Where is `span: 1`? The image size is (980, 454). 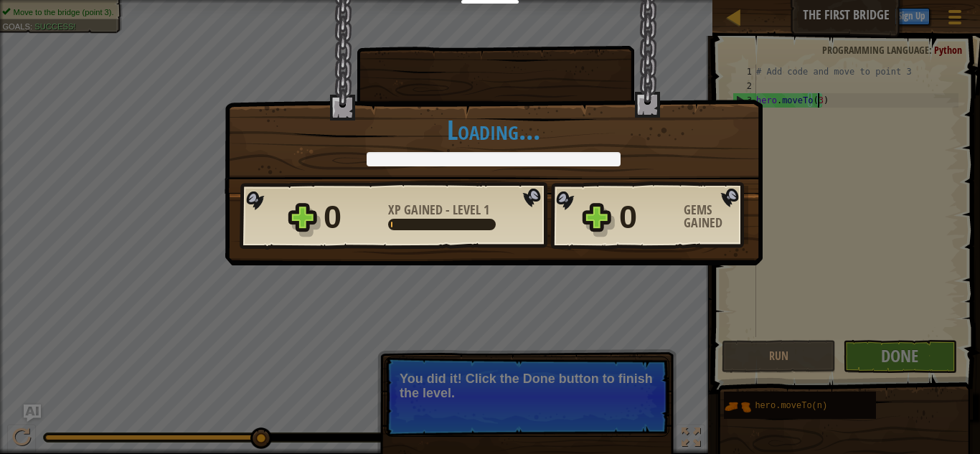
span: 1 is located at coordinates (486, 210).